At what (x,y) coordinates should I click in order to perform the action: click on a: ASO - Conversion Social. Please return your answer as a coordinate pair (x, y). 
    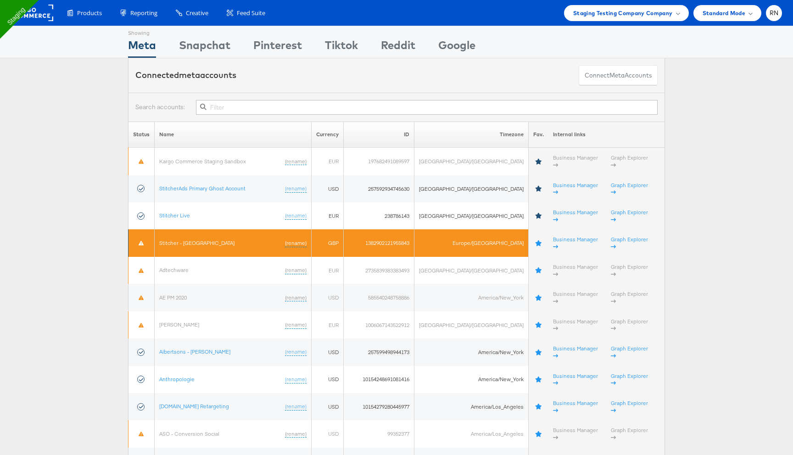
    Looking at the image, I should click on (189, 434).